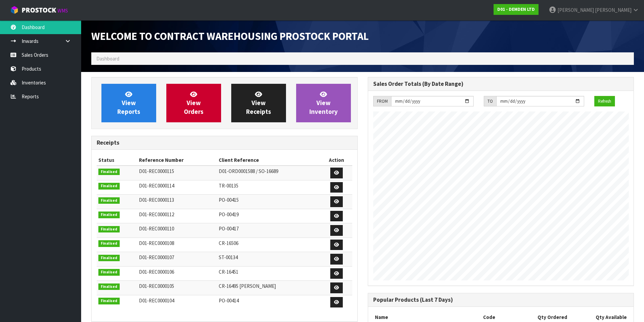 The width and height of the screenshot is (644, 322). Describe the element at coordinates (108, 59) in the screenshot. I see `span: Dashboard` at that location.